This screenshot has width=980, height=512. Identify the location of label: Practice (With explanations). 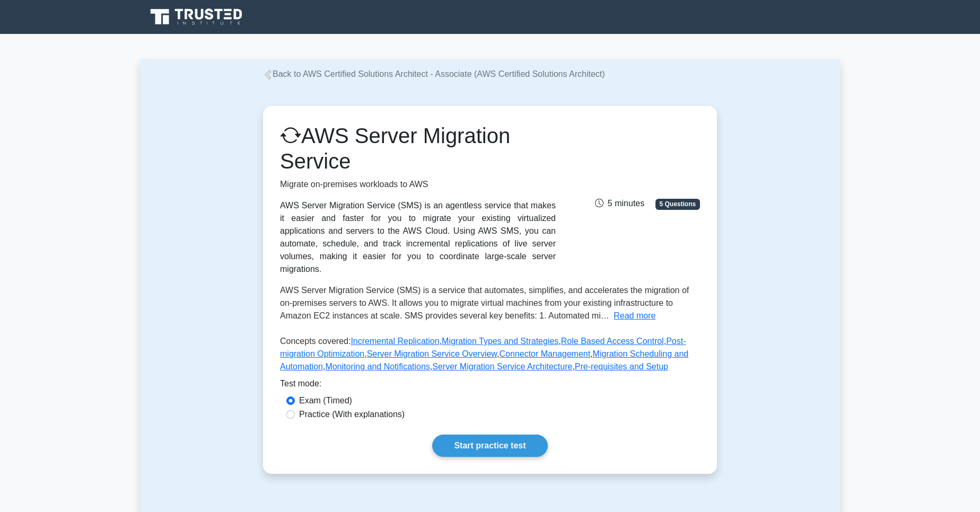
(351, 414).